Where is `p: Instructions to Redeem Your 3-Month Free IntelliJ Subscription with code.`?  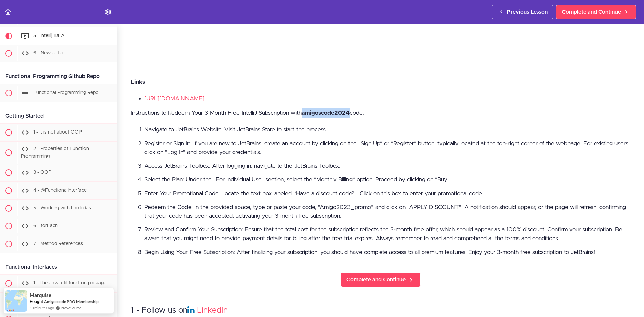 p: Instructions to Redeem Your 3-Month Free IntelliJ Subscription with code. is located at coordinates (381, 113).